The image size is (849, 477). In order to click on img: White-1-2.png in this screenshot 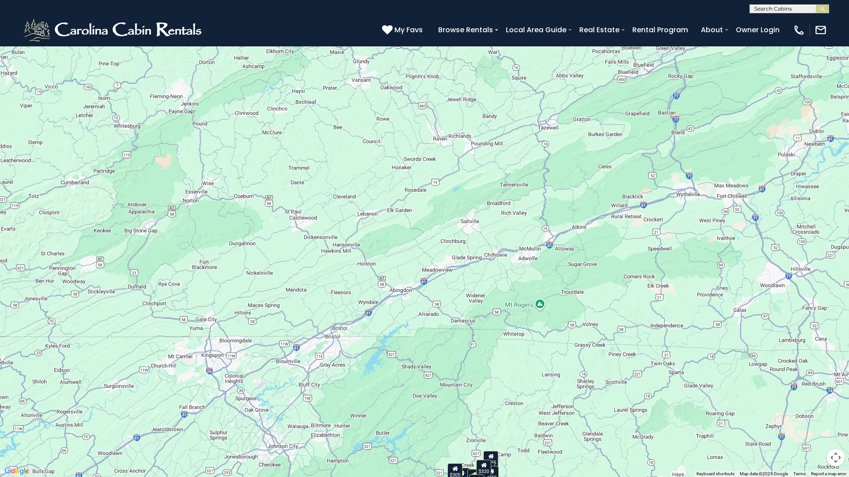, I will do `click(114, 30)`.